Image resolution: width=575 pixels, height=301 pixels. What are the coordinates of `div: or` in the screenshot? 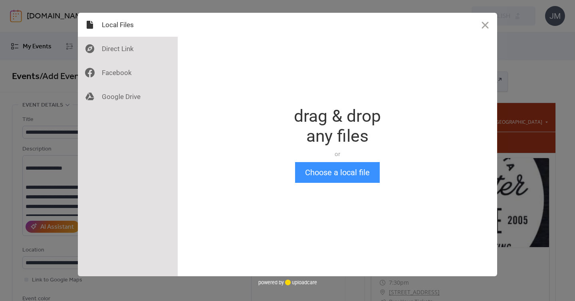 It's located at (338, 154).